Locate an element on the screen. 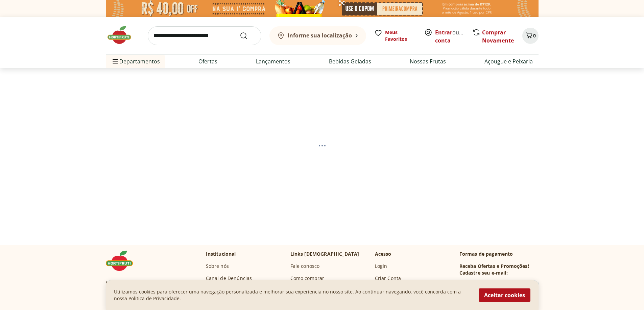 The width and height of the screenshot is (644, 310). p: Formas de pagamento is located at coordinates (499, 254).